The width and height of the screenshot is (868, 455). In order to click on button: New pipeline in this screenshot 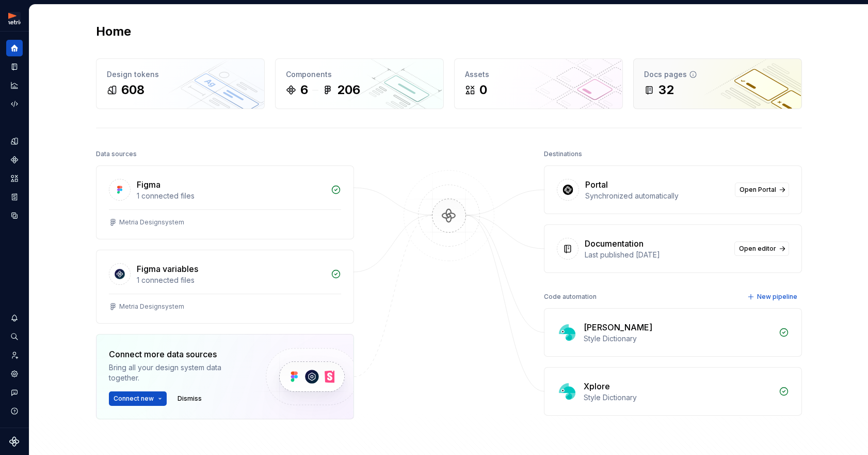, I will do `click(773, 297)`.